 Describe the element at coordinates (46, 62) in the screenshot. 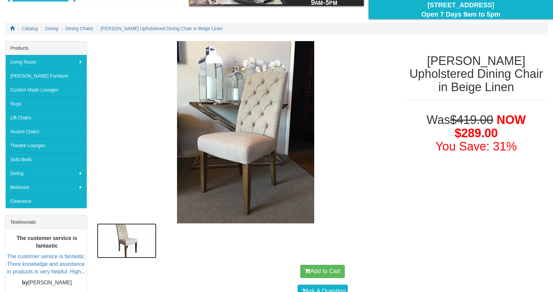

I see `a: Living Room` at that location.